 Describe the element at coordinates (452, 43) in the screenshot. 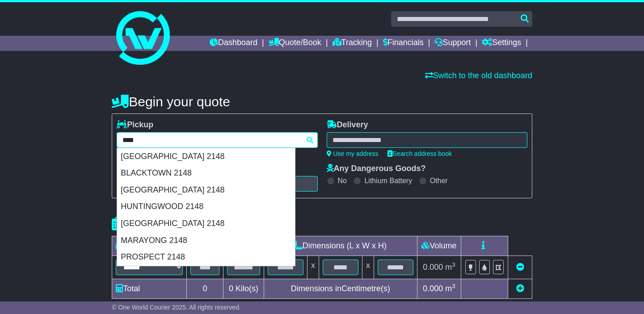

I see `a: Support` at that location.